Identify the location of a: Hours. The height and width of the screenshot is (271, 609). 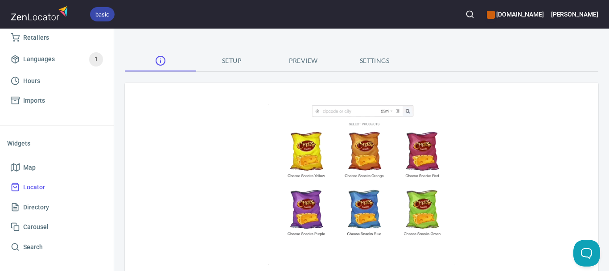
(57, 81).